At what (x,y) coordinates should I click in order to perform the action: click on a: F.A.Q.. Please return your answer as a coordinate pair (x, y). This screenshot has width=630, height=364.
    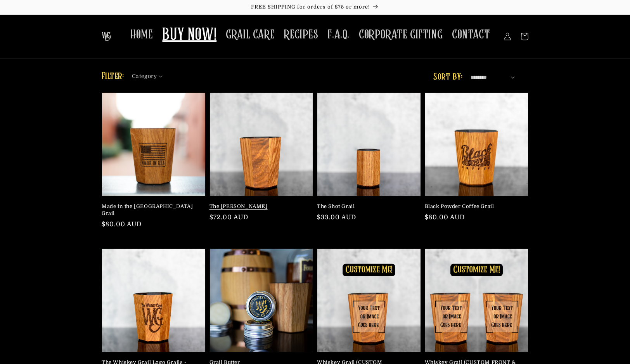
    Looking at the image, I should click on (338, 34).